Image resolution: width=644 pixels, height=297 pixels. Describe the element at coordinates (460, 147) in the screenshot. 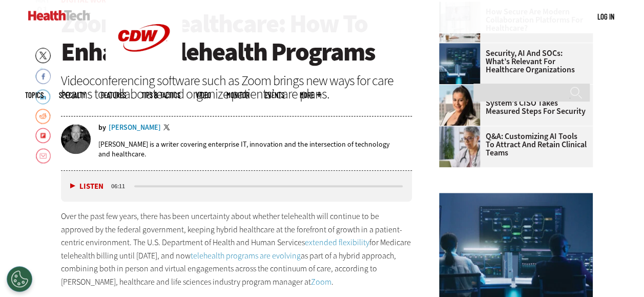

I see `img: doctor on laptop` at that location.